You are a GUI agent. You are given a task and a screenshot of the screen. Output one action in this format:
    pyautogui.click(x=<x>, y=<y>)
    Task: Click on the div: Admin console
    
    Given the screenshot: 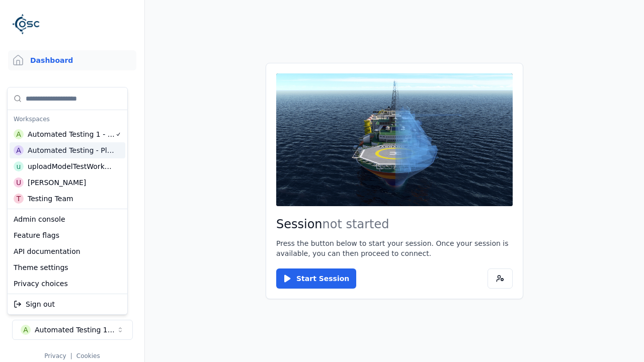 What is the action you would take?
    pyautogui.click(x=68, y=219)
    